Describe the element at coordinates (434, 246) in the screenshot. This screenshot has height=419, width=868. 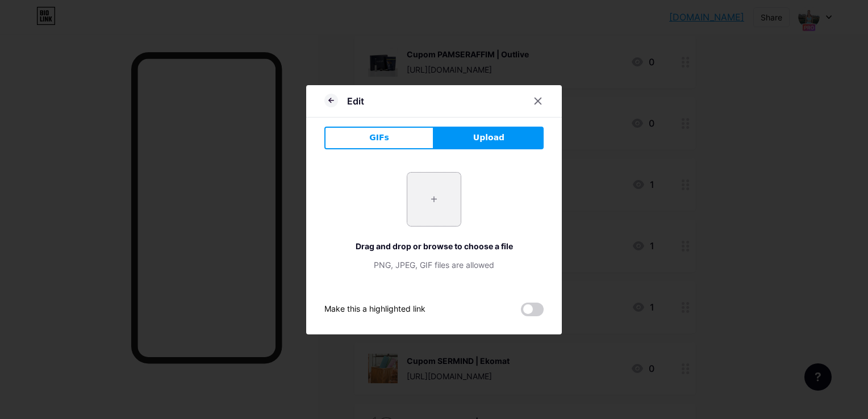
I see `div: Drag and drop or browse to choose a file` at that location.